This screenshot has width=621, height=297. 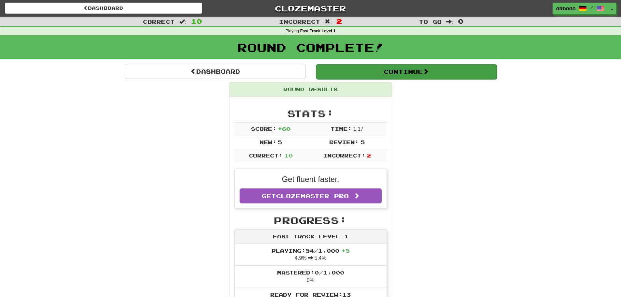 I want to click on h2: Progress:, so click(x=311, y=220).